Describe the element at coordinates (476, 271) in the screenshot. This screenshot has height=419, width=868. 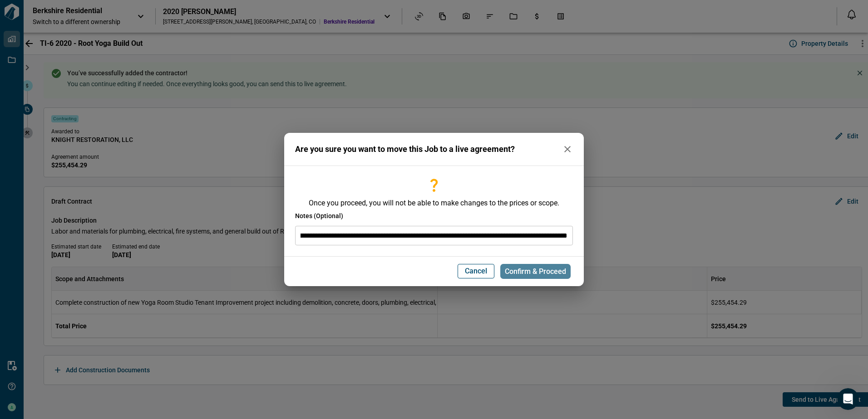
I see `button: Cancel` at that location.